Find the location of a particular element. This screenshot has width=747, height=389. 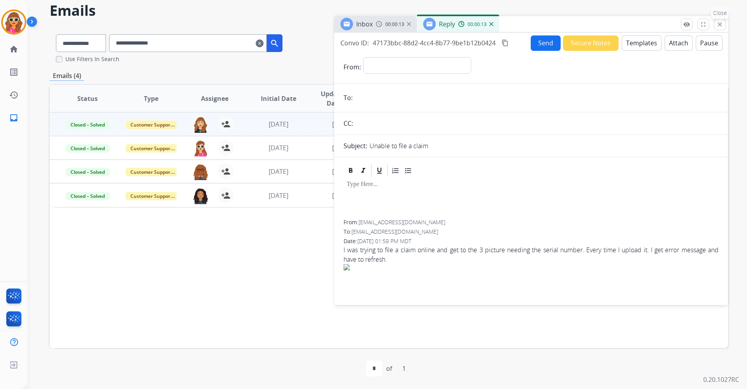

mat-icon: remove_red_eye is located at coordinates (687, 24).